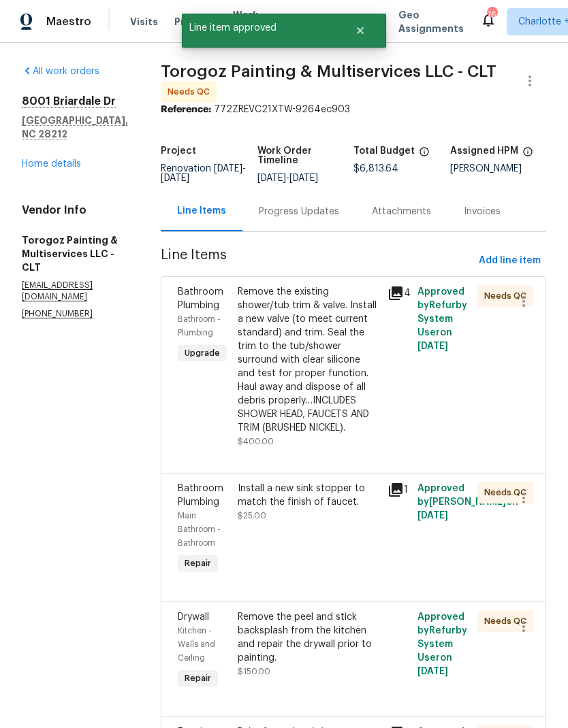  What do you see at coordinates (51, 164) in the screenshot?
I see `a: Home details` at bounding box center [51, 164].